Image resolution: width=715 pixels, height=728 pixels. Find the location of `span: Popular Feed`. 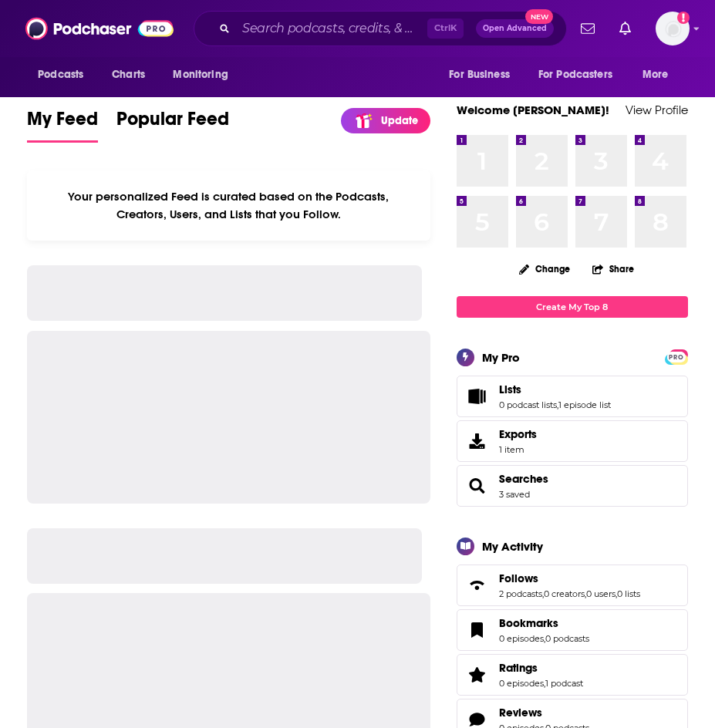

span: Popular Feed is located at coordinates (172, 123).